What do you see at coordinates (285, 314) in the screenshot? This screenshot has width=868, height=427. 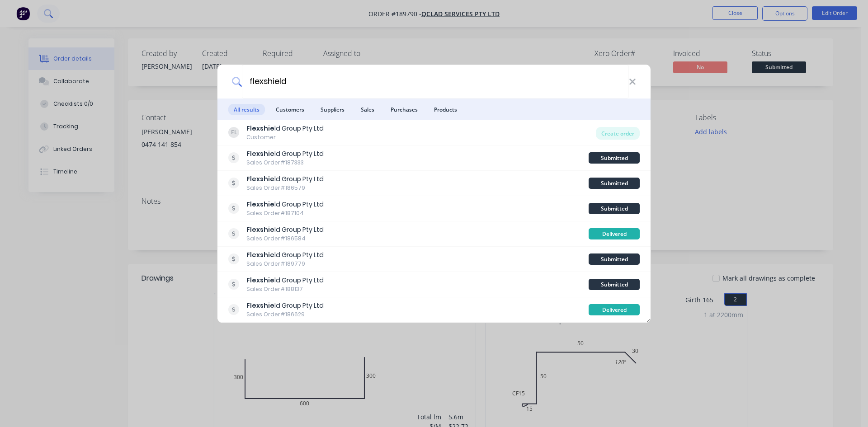 I see `div: Sales Order #186629` at bounding box center [285, 314].